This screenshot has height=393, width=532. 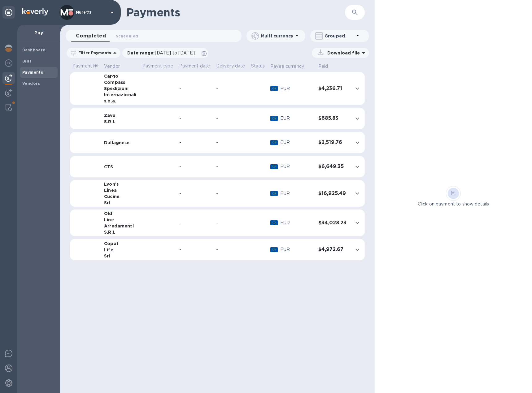 What do you see at coordinates (195, 66) in the screenshot?
I see `p: Payment date` at bounding box center [195, 66].